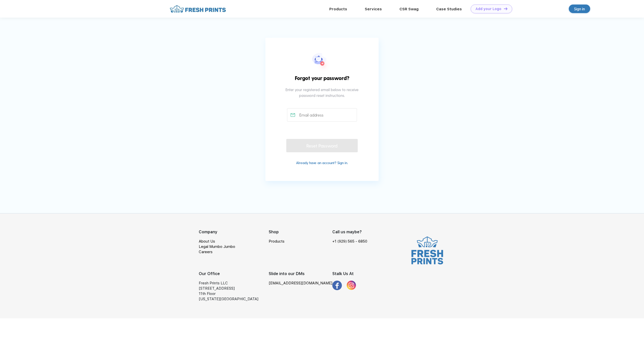  Describe the element at coordinates (322, 146) in the screenshot. I see `div: Reset Password` at that location.